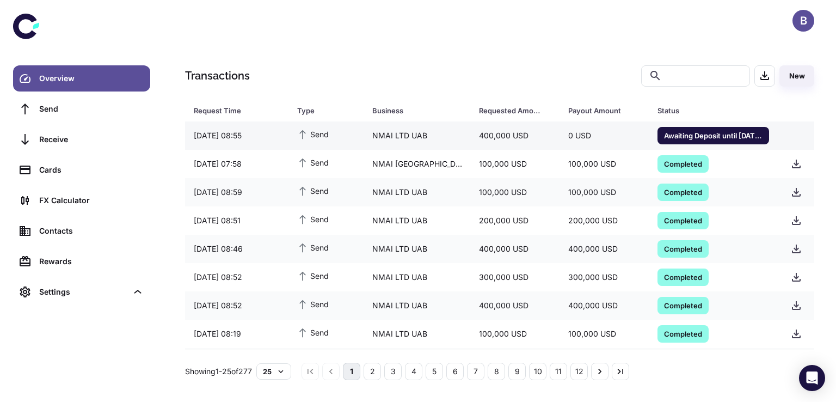  I want to click on div: Overview, so click(91, 78).